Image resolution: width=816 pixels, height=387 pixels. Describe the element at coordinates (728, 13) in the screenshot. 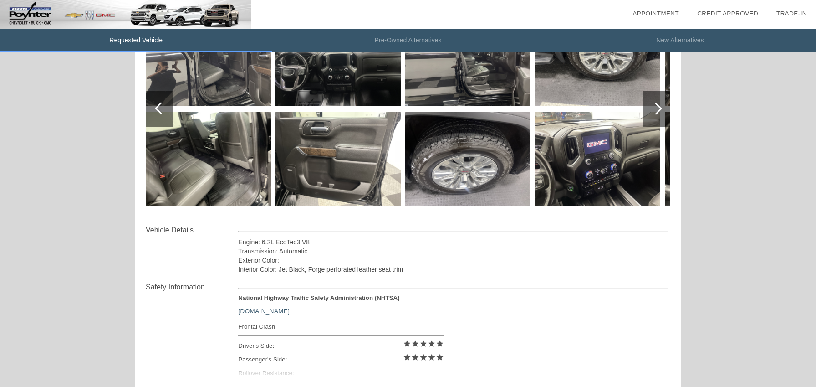

I see `a: Credit Approved` at that location.